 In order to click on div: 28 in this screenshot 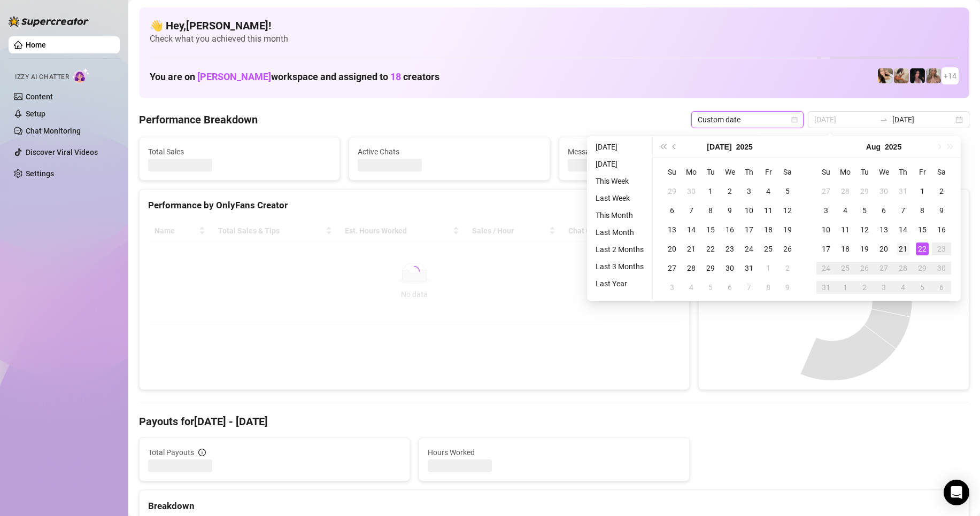, I will do `click(691, 268)`.